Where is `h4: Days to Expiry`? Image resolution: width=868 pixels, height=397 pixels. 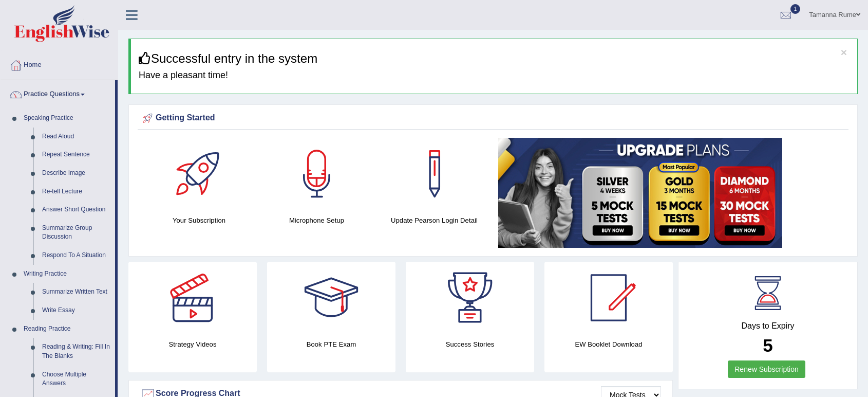
h4: Days to Expiry is located at coordinates (768, 326).